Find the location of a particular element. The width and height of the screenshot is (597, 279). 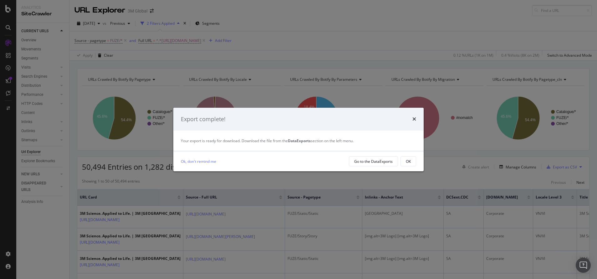

div: Open Intercom Messenger is located at coordinates (583, 265).